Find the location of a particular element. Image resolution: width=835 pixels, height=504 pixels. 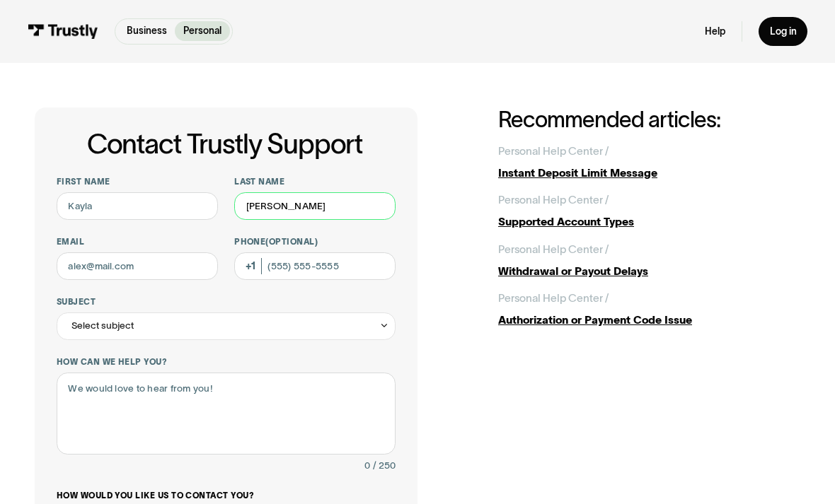

input: alex@mail.com is located at coordinates (137, 266).